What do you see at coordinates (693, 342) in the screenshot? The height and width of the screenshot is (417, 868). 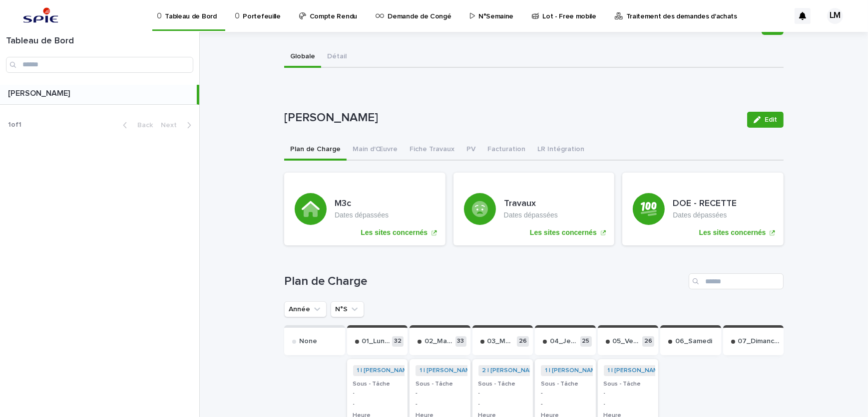 I see `p: 06_Samedi` at bounding box center [693, 342].